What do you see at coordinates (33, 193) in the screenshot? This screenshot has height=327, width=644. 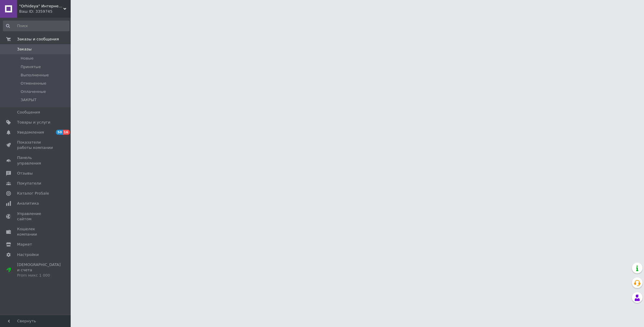 I see `span: Каталог ProSale` at bounding box center [33, 193].